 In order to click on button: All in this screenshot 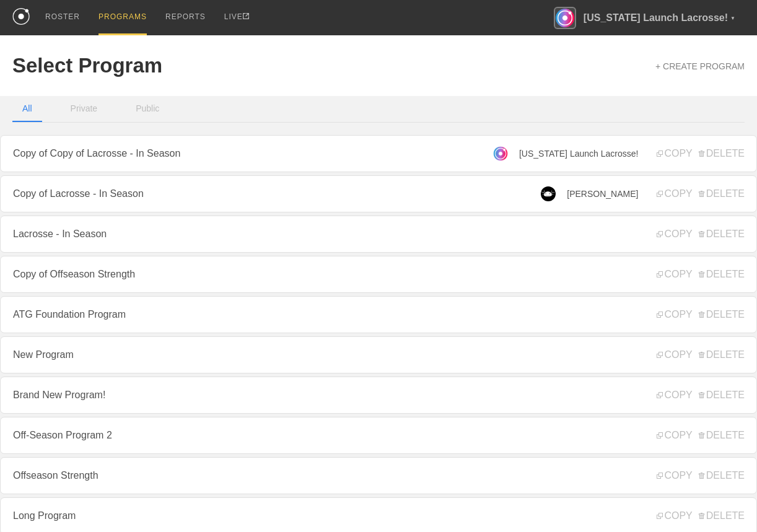, I will do `click(27, 109)`.